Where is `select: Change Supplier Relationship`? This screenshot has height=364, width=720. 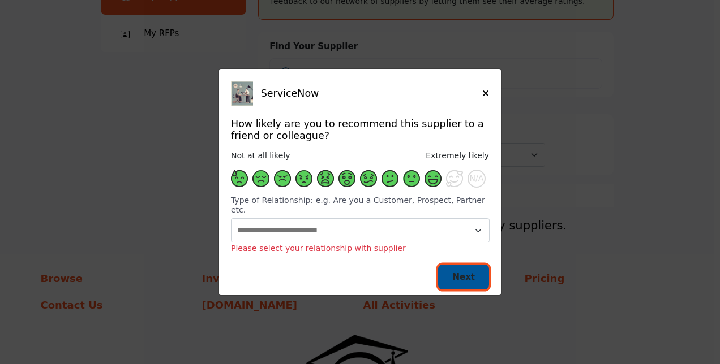
select: Change Supplier Relationship is located at coordinates (360, 230).